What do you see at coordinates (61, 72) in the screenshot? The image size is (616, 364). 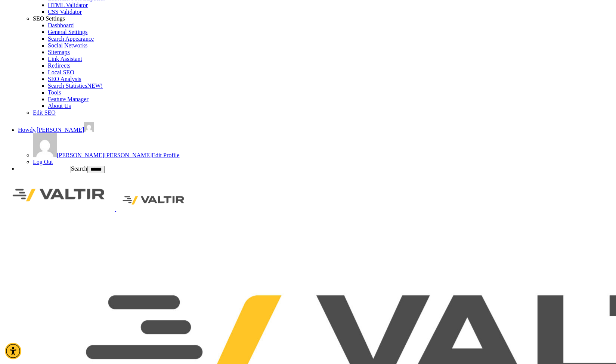 I see `a: Local SEO` at bounding box center [61, 72].